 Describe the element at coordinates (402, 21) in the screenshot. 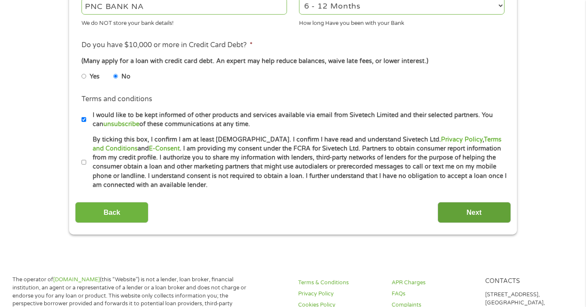

I see `div: How long Have you been with your Bank` at that location.